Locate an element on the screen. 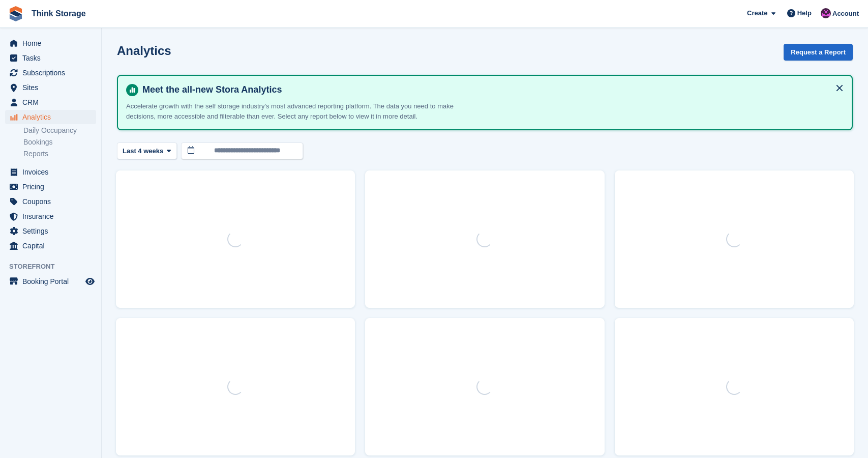 This screenshot has height=458, width=868. a: Bookings is located at coordinates (60, 142).